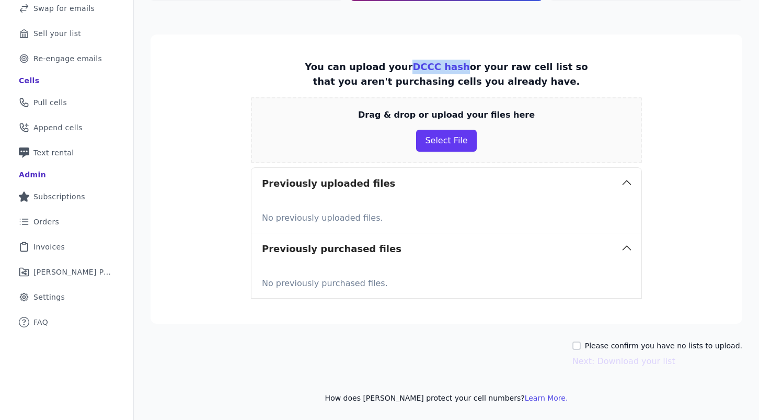 The width and height of the screenshot is (759, 420). What do you see at coordinates (50, 102) in the screenshot?
I see `span: Pull cells` at bounding box center [50, 102].